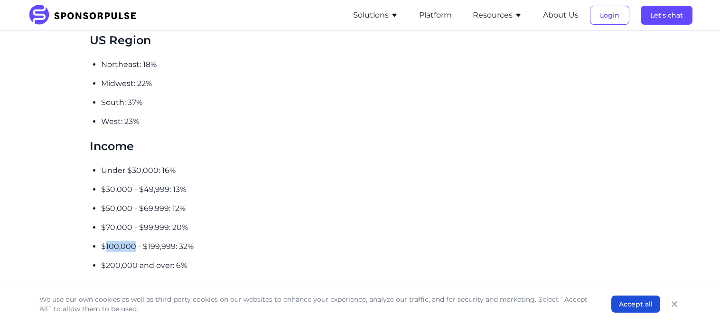 Image resolution: width=720 pixels, height=325 pixels. What do you see at coordinates (297, 189) in the screenshot?
I see `p: $30,000 - $49,999: 13%` at bounding box center [297, 189].